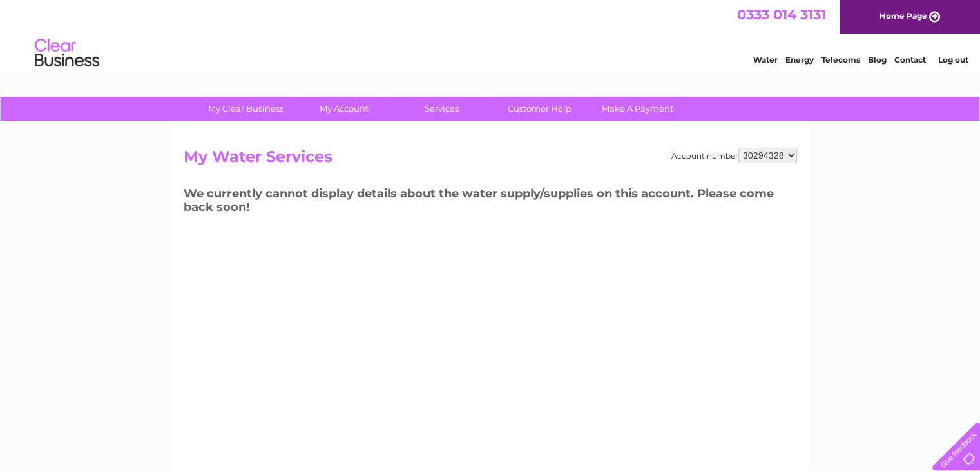 This screenshot has height=471, width=980. I want to click on h2: My Water Services, so click(491, 160).